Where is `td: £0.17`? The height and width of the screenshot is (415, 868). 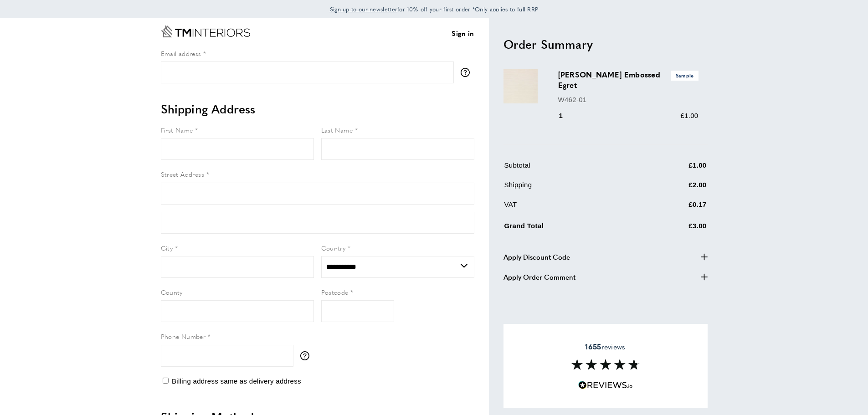
td: £0.17 is located at coordinates (675, 208).